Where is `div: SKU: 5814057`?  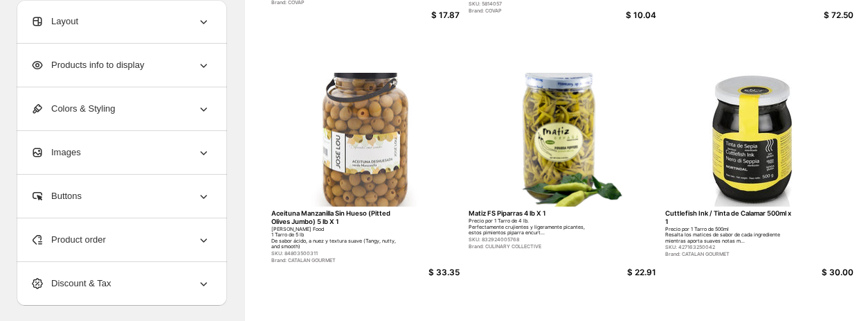
div: SKU: 5814057 is located at coordinates (533, 4).